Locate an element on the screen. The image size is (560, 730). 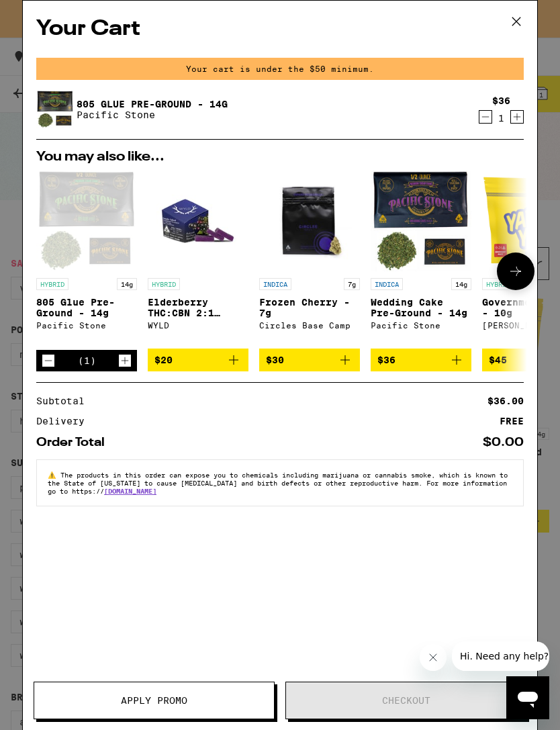
div: 1 is located at coordinates (501, 119).